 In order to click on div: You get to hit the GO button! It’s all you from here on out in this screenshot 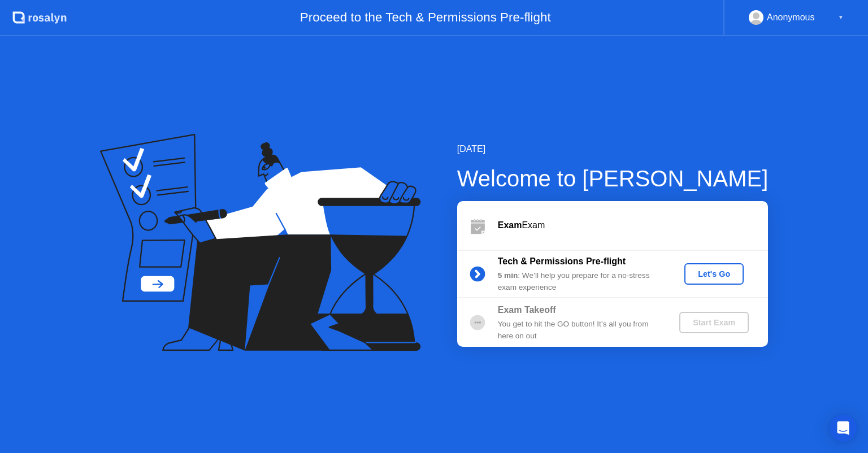, I will do `click(579, 329)`.